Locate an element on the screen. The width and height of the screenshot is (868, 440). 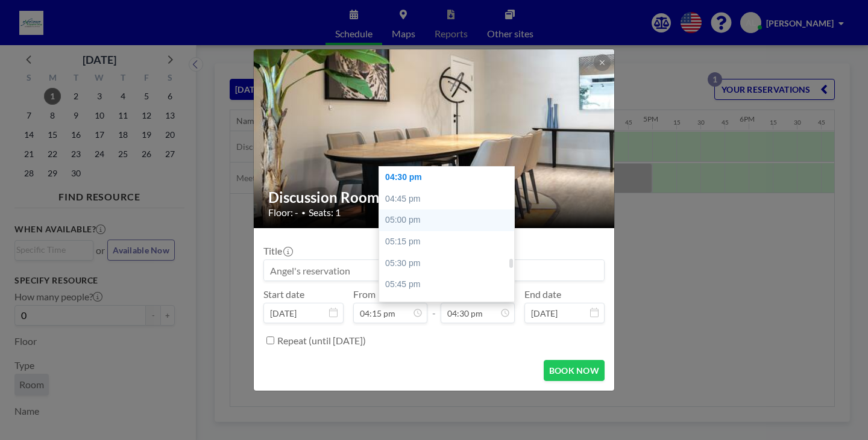
div: 05:15 pm is located at coordinates (450, 242).